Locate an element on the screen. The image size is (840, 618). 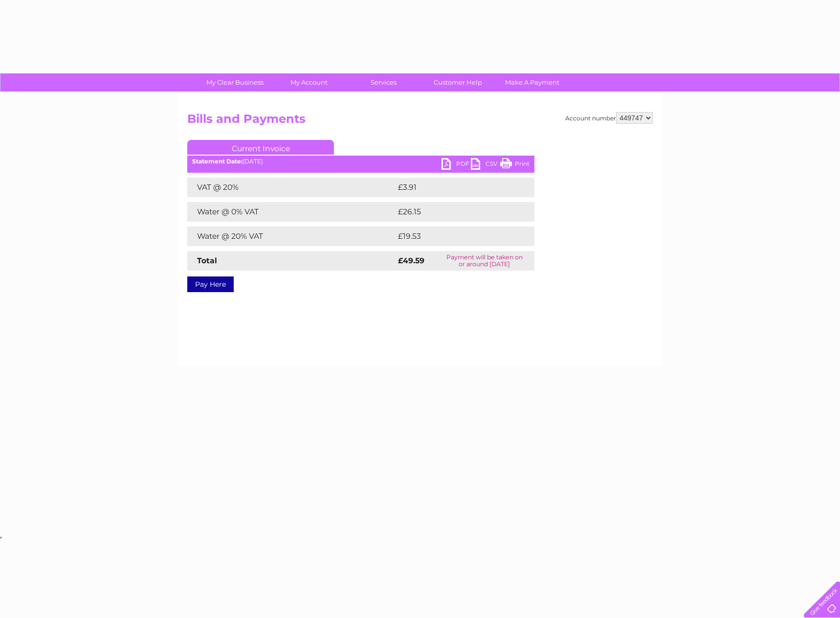
a: CSV is located at coordinates (486, 165).